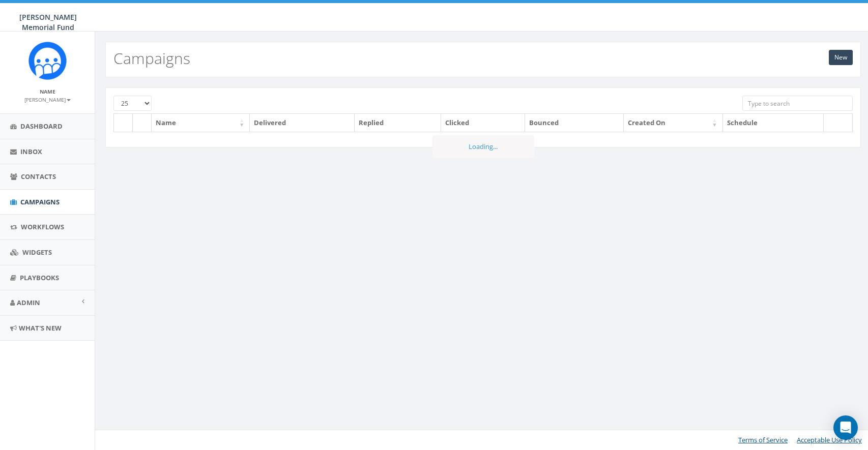 This screenshot has width=868, height=450. What do you see at coordinates (40, 202) in the screenshot?
I see `span: Campaigns` at bounding box center [40, 202].